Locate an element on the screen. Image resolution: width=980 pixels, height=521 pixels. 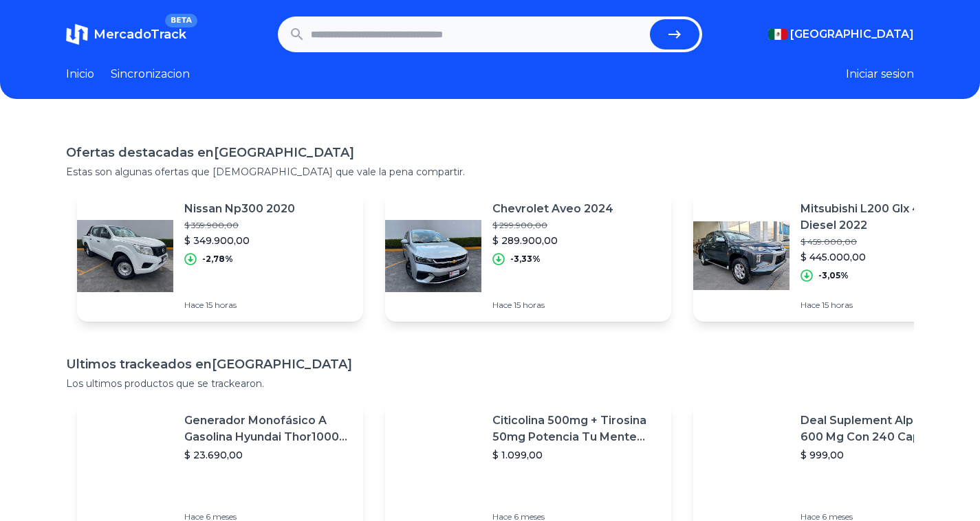
p: $ 23.690,00 is located at coordinates (268, 455).